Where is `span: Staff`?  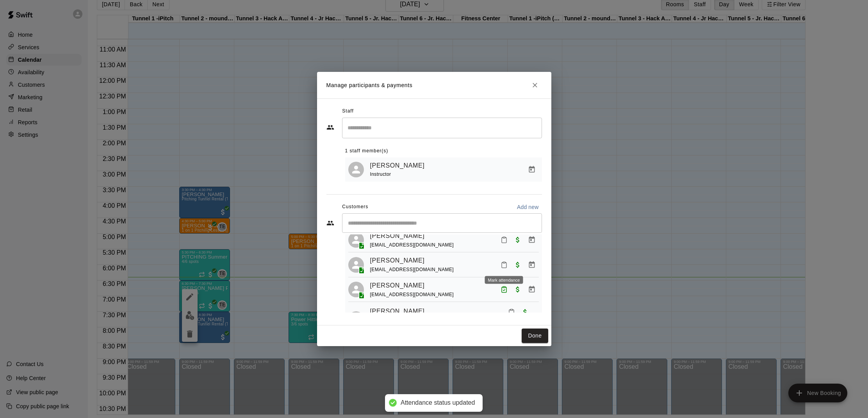 span: Staff is located at coordinates (348, 112).